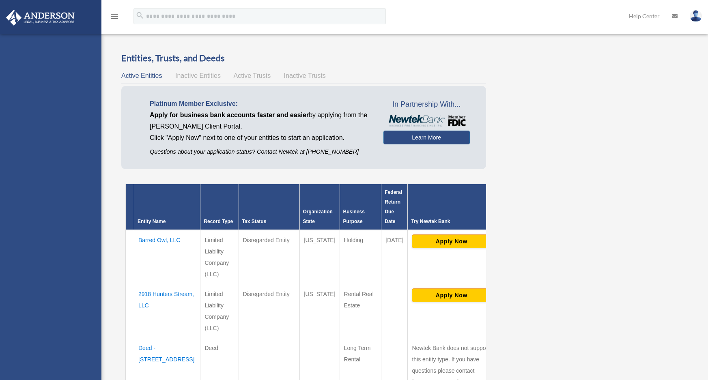  What do you see at coordinates (394, 207) in the screenshot?
I see `th: Federal Return Due Date` at bounding box center [394, 207].